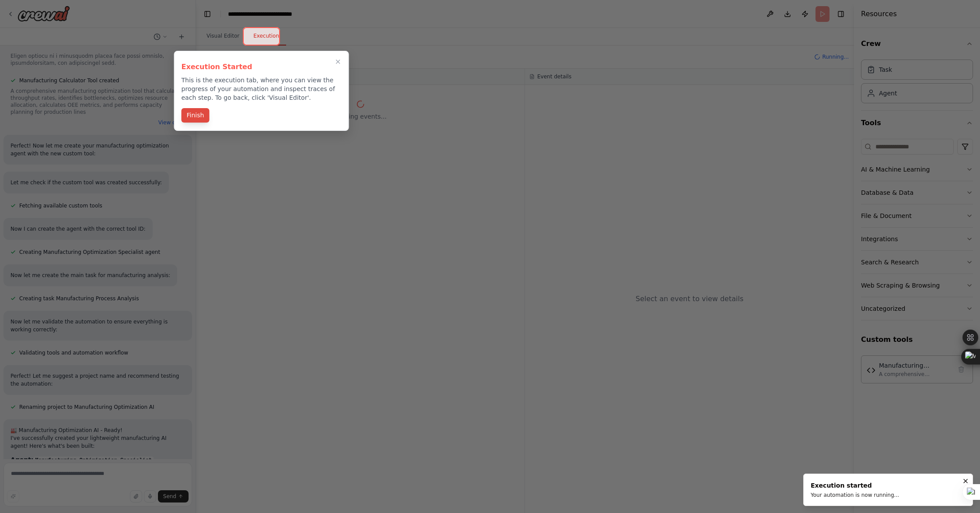  Describe the element at coordinates (262, 89) in the screenshot. I see `p: This is the execution tab, where you can view the progress of your automation and inspect traces ...` at that location.